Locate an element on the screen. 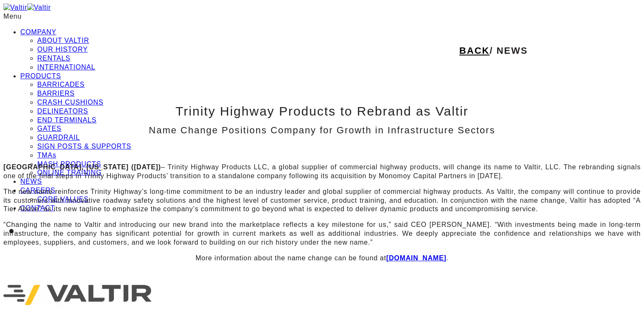 Image resolution: width=644 pixels, height=309 pixels. a: DELINEATORS is located at coordinates (63, 111).